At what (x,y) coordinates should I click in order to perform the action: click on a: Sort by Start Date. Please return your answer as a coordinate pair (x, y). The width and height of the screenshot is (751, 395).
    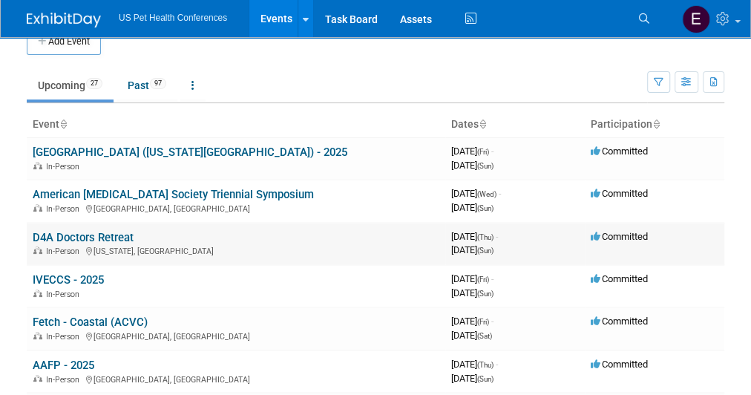
    Looking at the image, I should click on (482, 124).